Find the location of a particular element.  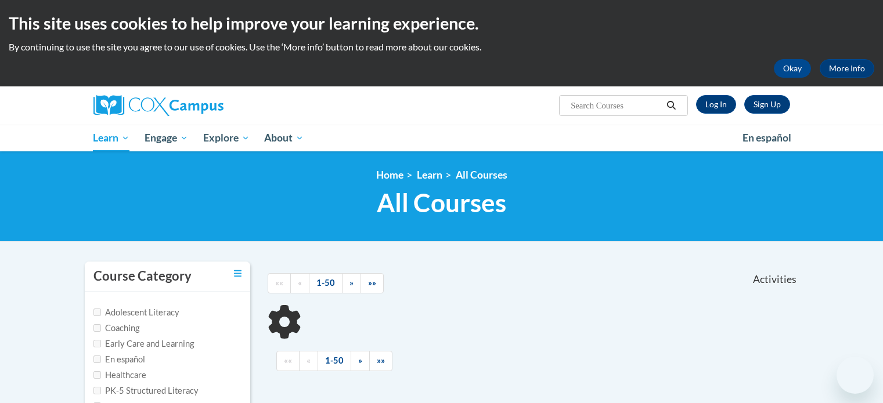

h2: This site uses cookies to help improve your learning experience. is located at coordinates (441, 23).